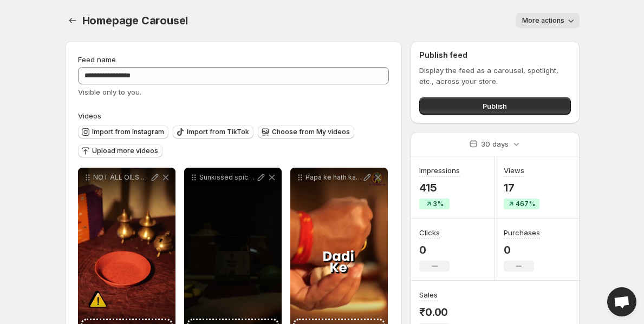 The image size is (644, 324). What do you see at coordinates (228, 177) in the screenshot?
I see `p: Sunkissed spiced and super tangymango pickle magic in every bite` at bounding box center [228, 177].